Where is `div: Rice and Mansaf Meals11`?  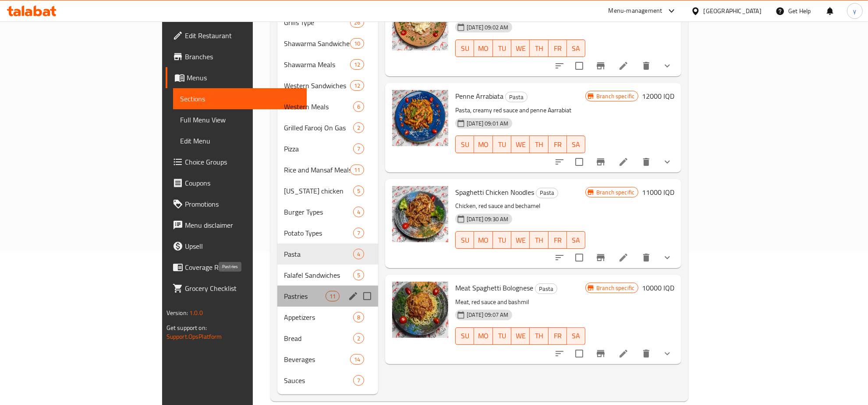 div: Rice and Mansaf Meals11 is located at coordinates (328, 170).